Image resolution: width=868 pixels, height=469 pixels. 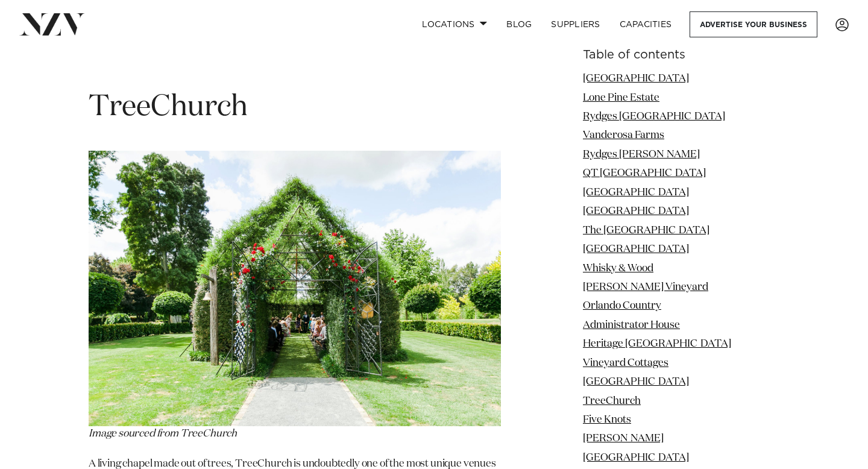 What do you see at coordinates (753, 24) in the screenshot?
I see `a: Advertise your business` at bounding box center [753, 24].